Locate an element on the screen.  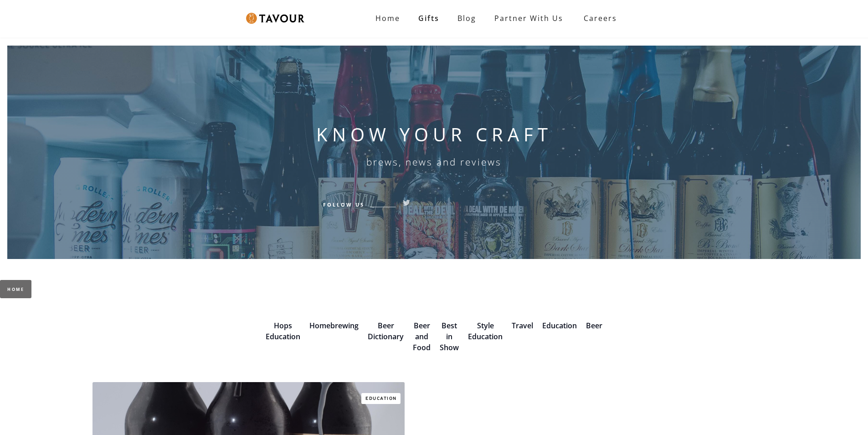
a: Hops Education is located at coordinates (283, 331).